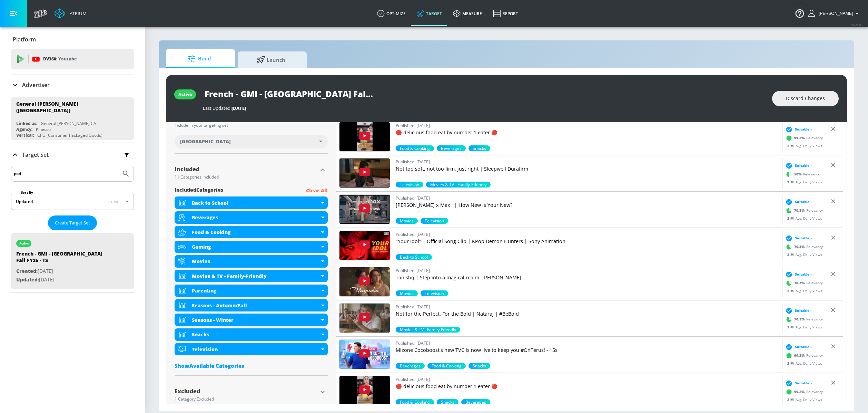 The width and height of the screenshot is (868, 413). Describe the element at coordinates (467, 13) in the screenshot. I see `a: measure` at that location.